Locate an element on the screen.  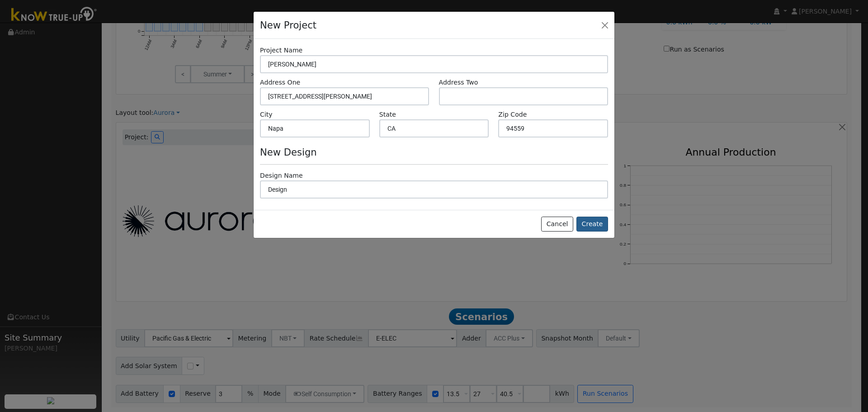
label: Address Two is located at coordinates (459, 82).